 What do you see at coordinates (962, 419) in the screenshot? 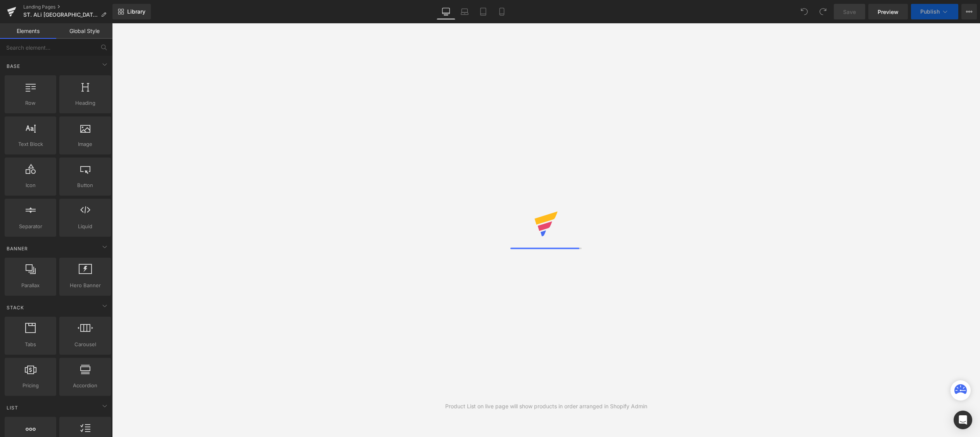
I see `div: Open Intercom Messenger` at bounding box center [962, 419].